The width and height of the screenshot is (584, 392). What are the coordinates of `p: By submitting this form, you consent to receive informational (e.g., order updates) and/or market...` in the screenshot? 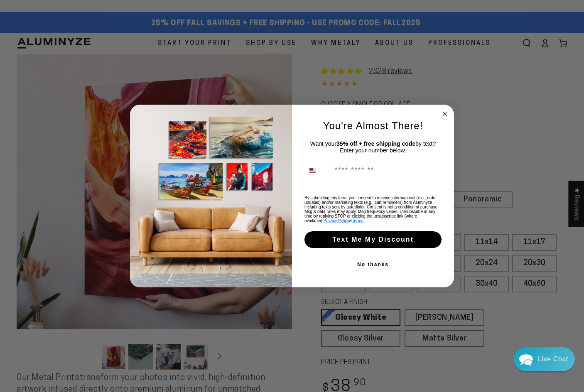 It's located at (373, 209).